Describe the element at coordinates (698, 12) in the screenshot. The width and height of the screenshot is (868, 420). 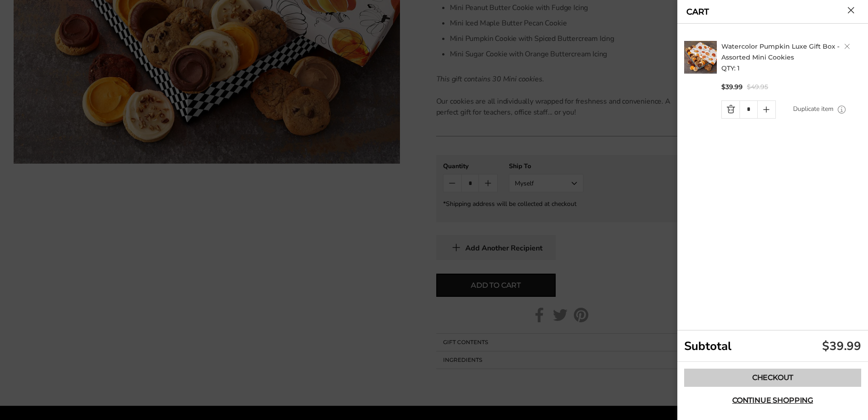
I see `a: CART` at that location.